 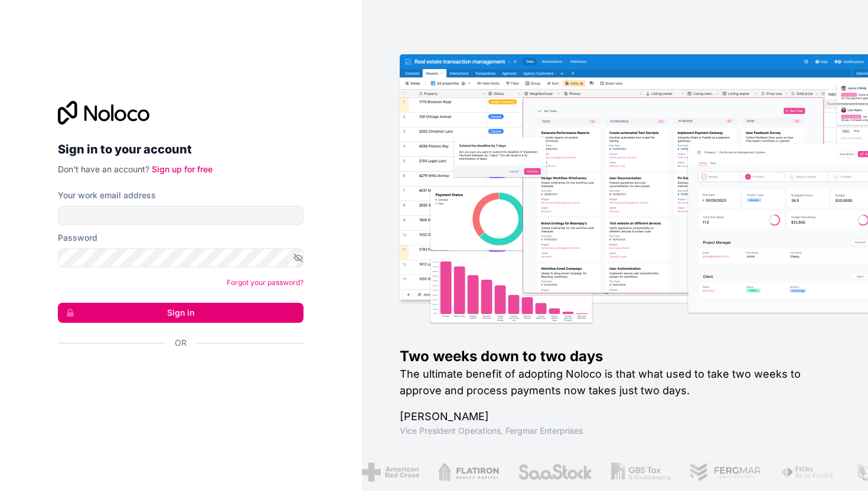 I want to click on img: /assets/flatiron-C8eUkumj.png, so click(x=469, y=472).